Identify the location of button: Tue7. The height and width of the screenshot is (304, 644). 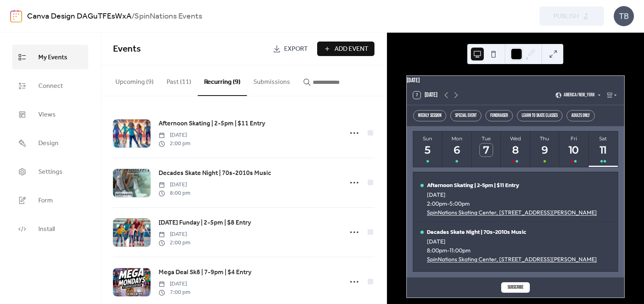
(486, 150).